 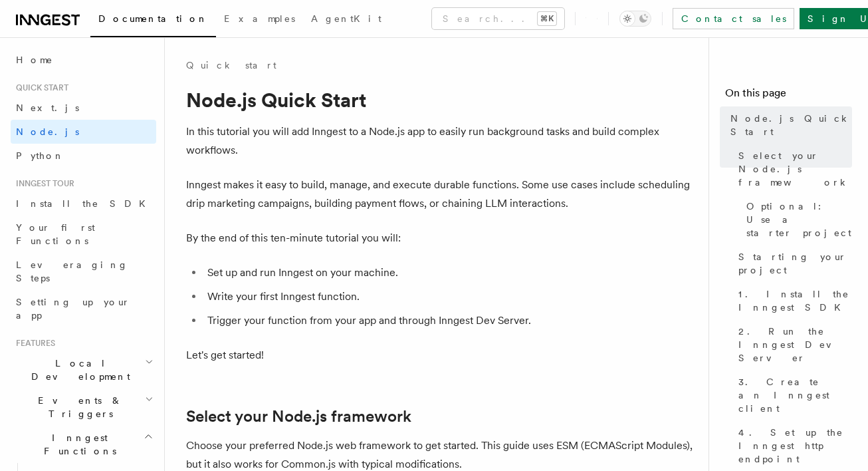 What do you see at coordinates (39, 88) in the screenshot?
I see `span: Quick start` at bounding box center [39, 88].